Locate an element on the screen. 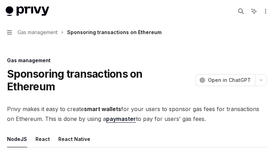 This screenshot has width=274, height=155. span: Gas management is located at coordinates (38, 32).